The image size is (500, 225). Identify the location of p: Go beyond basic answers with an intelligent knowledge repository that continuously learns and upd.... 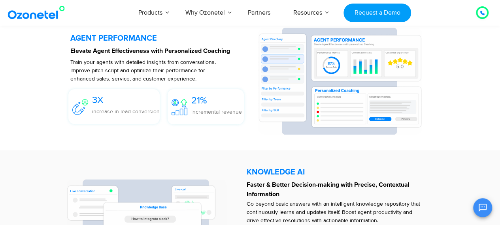
(334, 212).